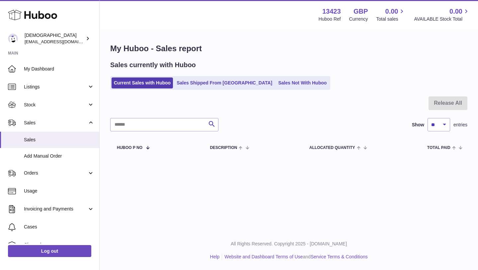 Image resolution: width=478 pixels, height=270 pixels. Describe the element at coordinates (59, 156) in the screenshot. I see `span: Add Manual Order` at that location.